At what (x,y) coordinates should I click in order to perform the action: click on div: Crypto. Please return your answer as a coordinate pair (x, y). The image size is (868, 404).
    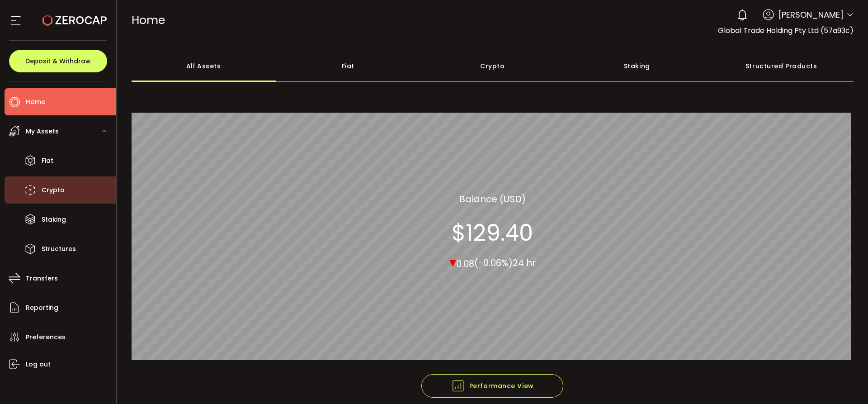
    Looking at the image, I should click on (493, 66).